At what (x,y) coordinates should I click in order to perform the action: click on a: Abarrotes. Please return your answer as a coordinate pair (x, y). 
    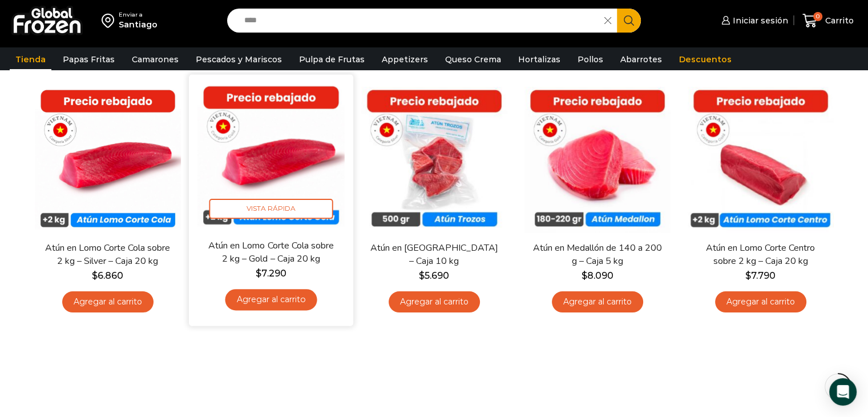
    Looking at the image, I should click on (641, 60).